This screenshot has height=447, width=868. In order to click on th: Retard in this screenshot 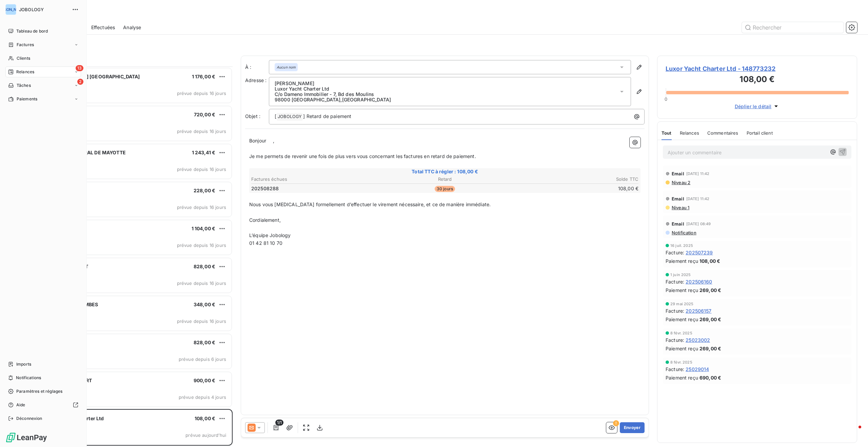, I will do `click(445, 179)`.